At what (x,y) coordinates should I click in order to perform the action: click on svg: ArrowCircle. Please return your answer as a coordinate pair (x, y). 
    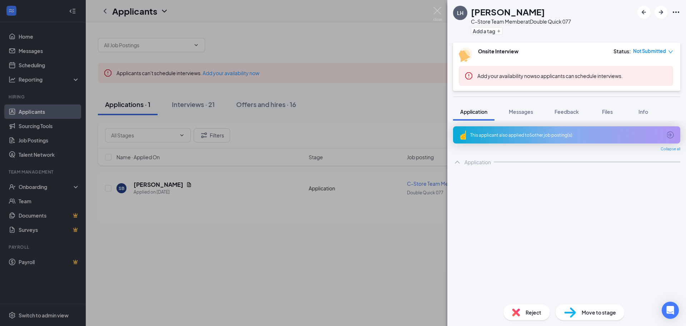
    Looking at the image, I should click on (670, 135).